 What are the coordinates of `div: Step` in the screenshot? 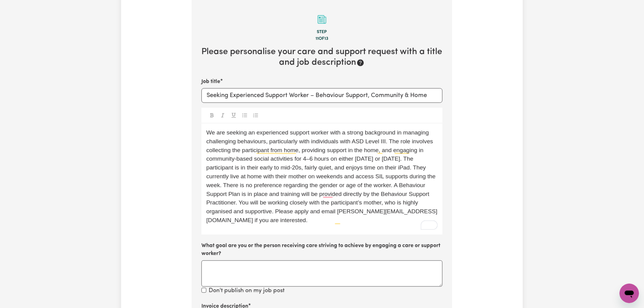 It's located at (322, 32).